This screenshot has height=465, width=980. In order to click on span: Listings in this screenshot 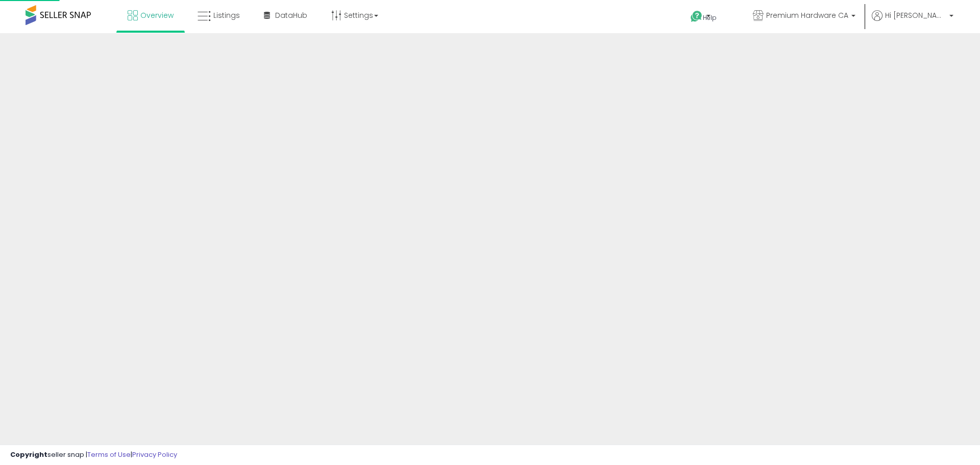, I will do `click(226, 15)`.